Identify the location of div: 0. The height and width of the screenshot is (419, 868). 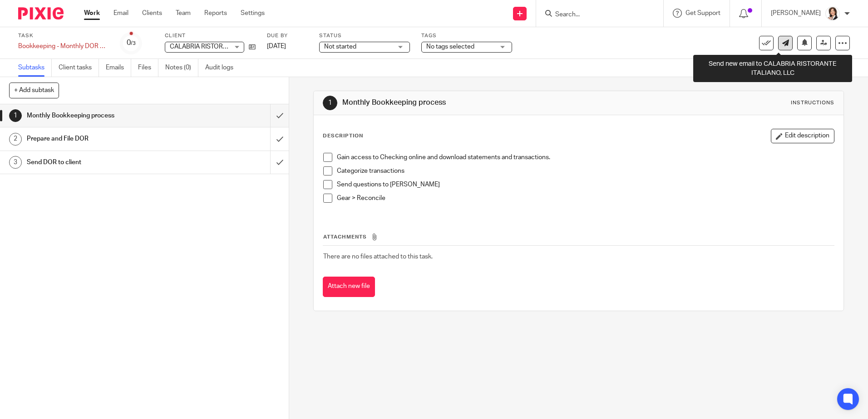
(131, 42).